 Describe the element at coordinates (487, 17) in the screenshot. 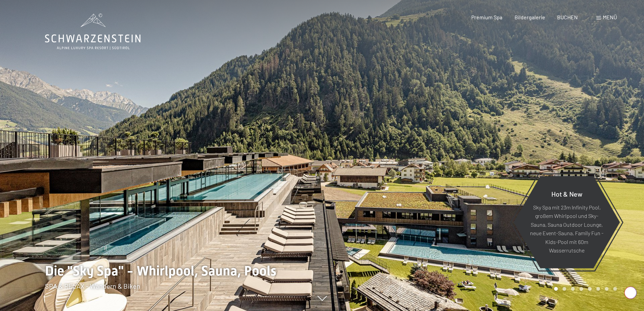

I see `a: Premium Spa` at that location.